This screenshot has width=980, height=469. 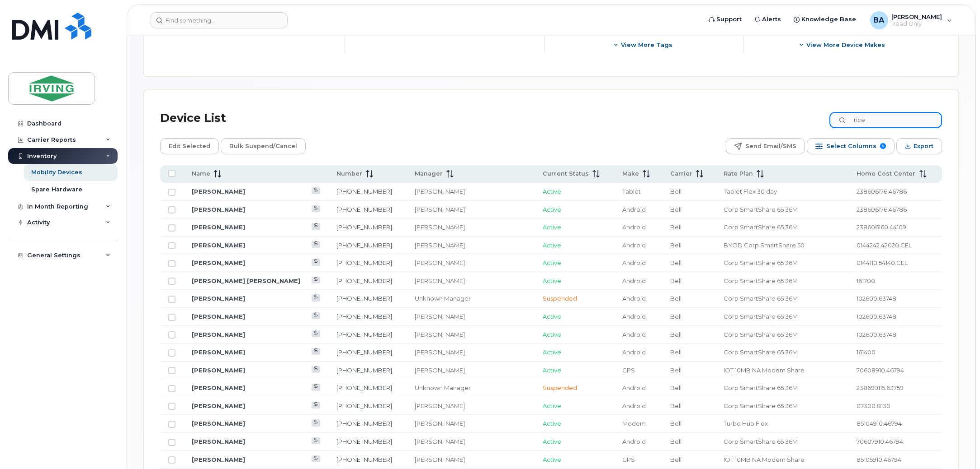 I want to click on span: Carrier, so click(x=681, y=174).